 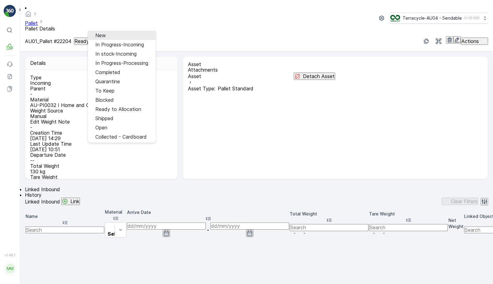 What do you see at coordinates (100, 89) in the screenshot?
I see `p: Parent` at bounding box center [100, 89].